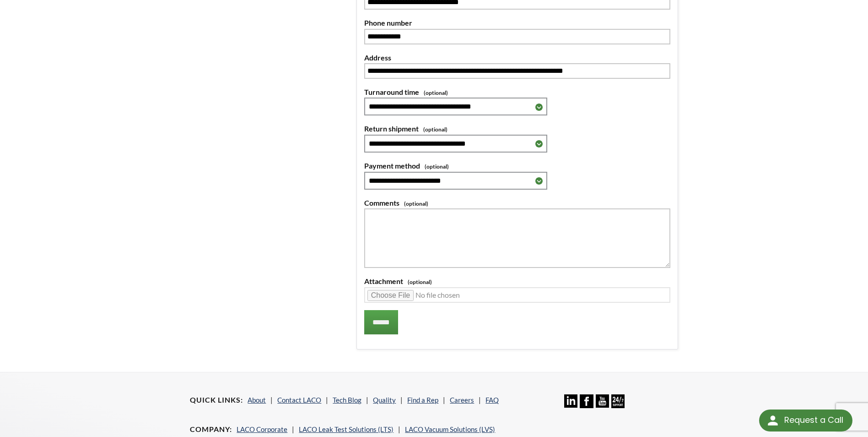  What do you see at coordinates (257, 400) in the screenshot?
I see `a: About` at bounding box center [257, 400].